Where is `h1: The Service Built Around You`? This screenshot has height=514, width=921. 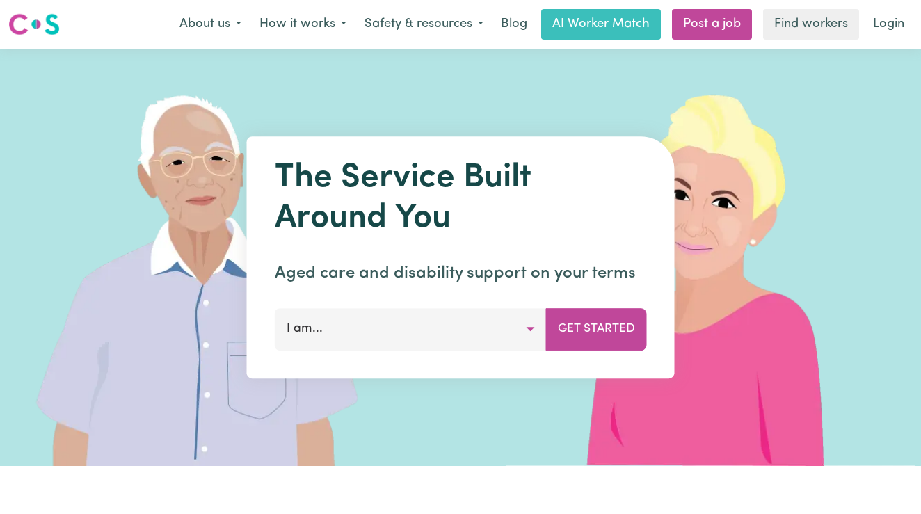 h1: The Service Built Around You is located at coordinates (460, 198).